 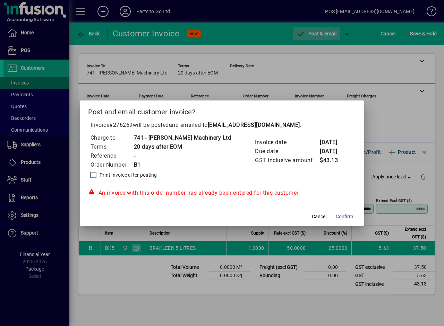 I want to click on td: GST inclusive amount, so click(x=287, y=160).